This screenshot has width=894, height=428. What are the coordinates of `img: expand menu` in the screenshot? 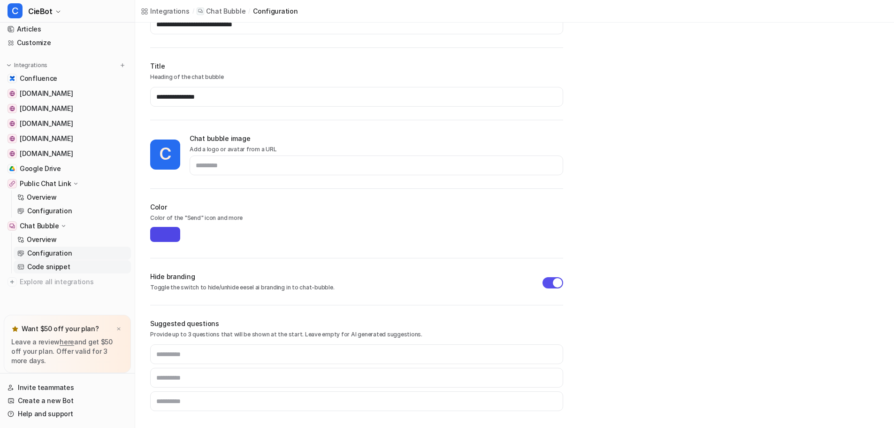 It's located at (9, 65).